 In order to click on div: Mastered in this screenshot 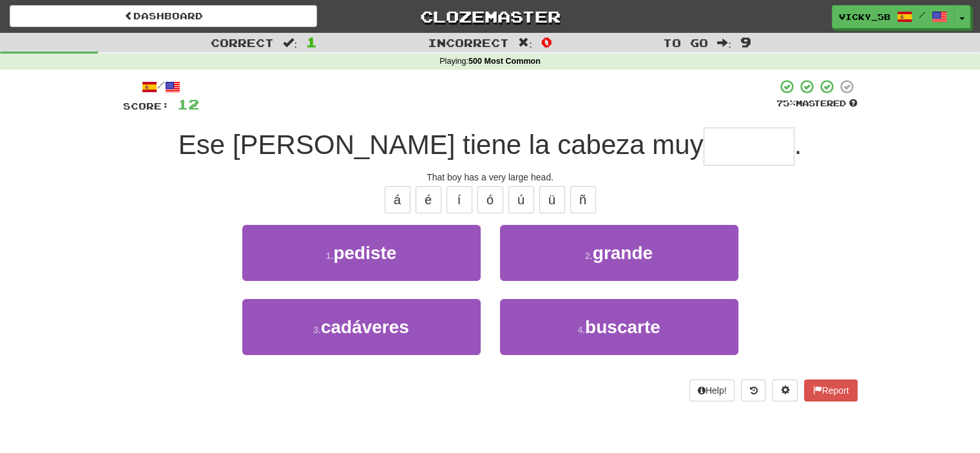, I will do `click(817, 104)`.